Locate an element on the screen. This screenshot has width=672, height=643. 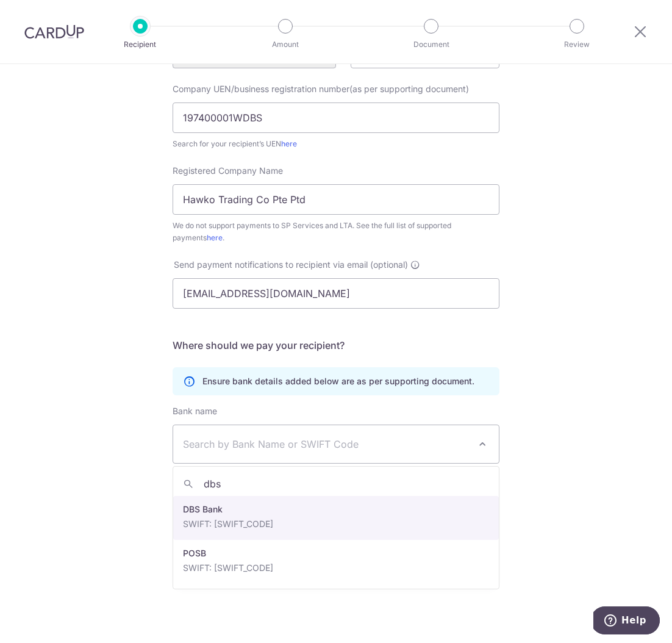
p: Review is located at coordinates (577, 44).